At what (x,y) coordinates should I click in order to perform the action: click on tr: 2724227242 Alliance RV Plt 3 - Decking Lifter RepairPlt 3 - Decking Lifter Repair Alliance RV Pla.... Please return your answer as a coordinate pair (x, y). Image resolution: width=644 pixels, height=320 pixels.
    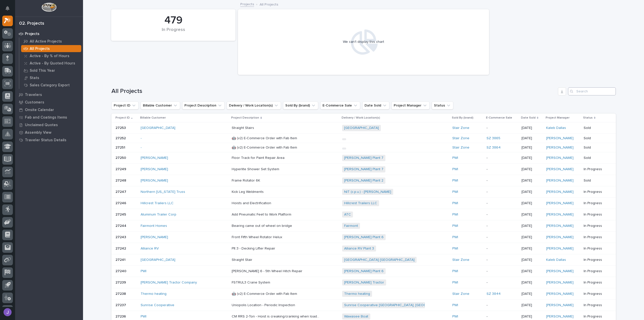
    Looking at the image, I should click on (363, 248).